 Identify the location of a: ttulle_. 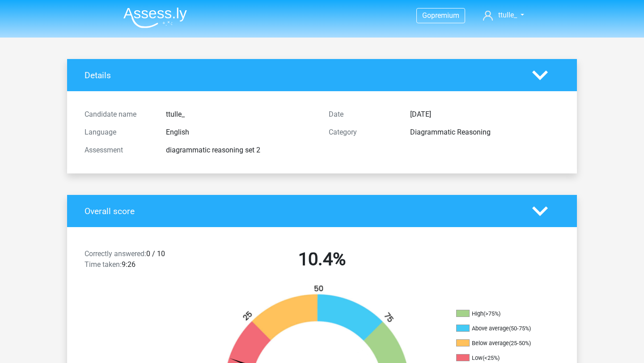
(503, 15).